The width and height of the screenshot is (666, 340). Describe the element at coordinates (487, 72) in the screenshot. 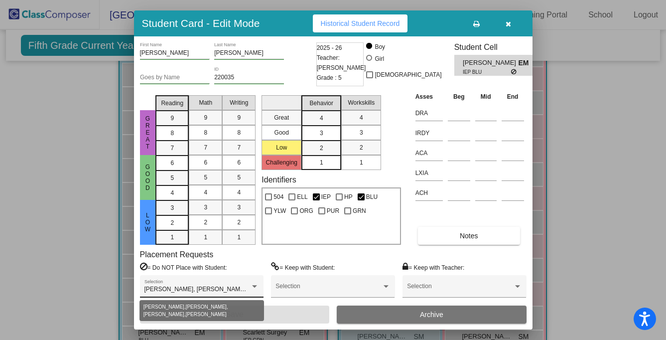

I see `span: IEP BLU` at that location.